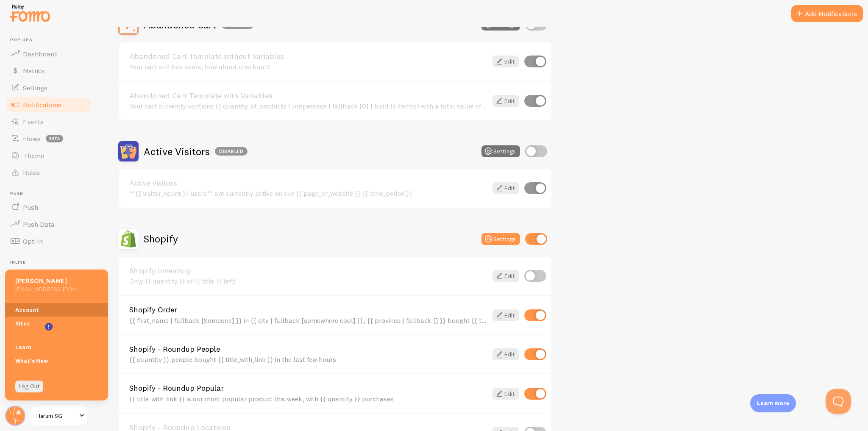 The height and width of the screenshot is (431, 868). Describe the element at coordinates (32, 172) in the screenshot. I see `span: Rules` at that location.